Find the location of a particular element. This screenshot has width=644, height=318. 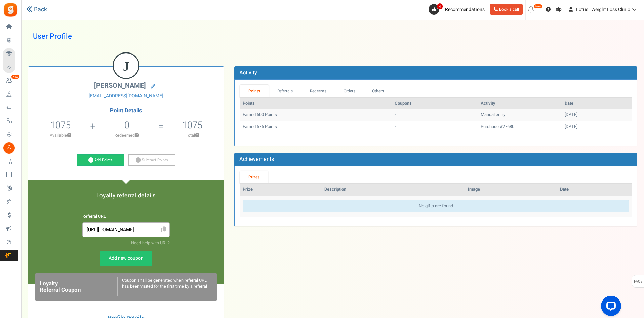

h5: 0 is located at coordinates (127, 125).